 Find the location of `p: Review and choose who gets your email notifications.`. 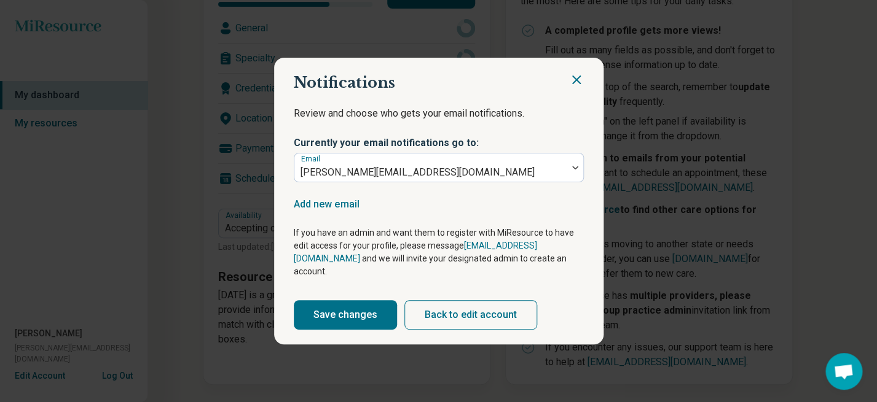

p: Review and choose who gets your email notifications. is located at coordinates (439, 121).